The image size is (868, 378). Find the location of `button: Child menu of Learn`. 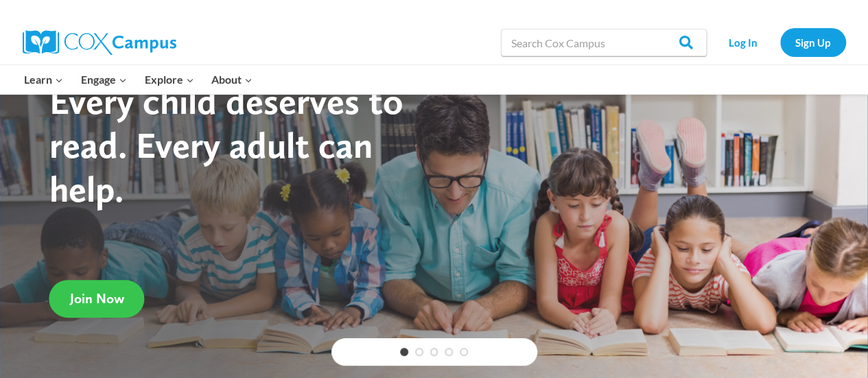

button: Child menu of Learn is located at coordinates (44, 79).